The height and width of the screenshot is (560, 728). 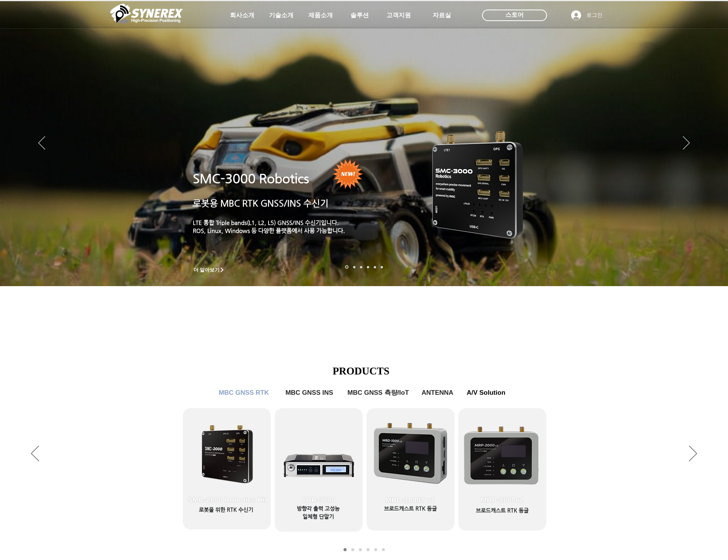 I want to click on a: 로봇- SMC 2000, so click(x=347, y=266).